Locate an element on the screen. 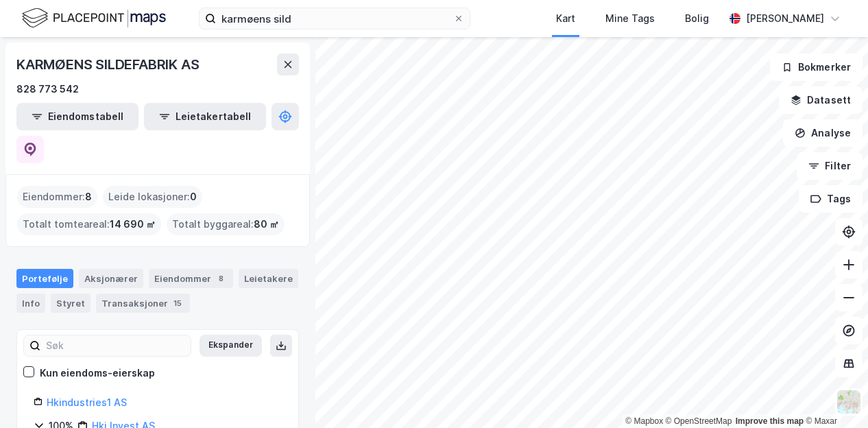 Image resolution: width=868 pixels, height=428 pixels. div: 828 773 542 is located at coordinates (47, 89).